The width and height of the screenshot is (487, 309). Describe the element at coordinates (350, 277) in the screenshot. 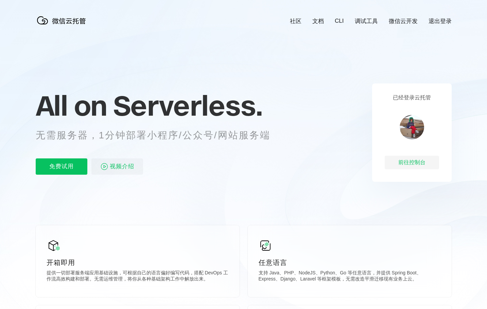

I see `p: 支持 Java、PHP、NodeJS、Python、Go 等任意语言，并提供 Spring Boot、Express、Django、Laravel 等框架模板，无需改造平滑迁移现有业务上云。` at that location.